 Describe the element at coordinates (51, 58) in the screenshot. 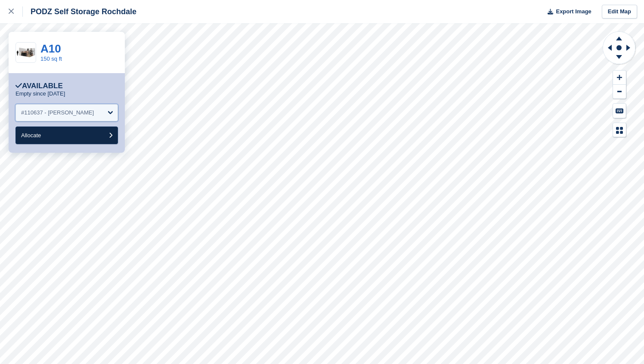

I see `a: 150 sq ft` at that location.